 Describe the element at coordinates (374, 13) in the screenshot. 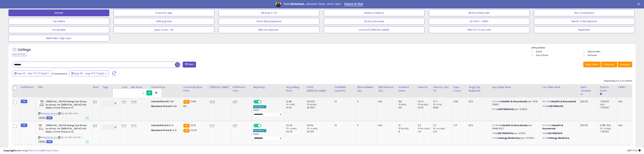

I see `button: Needs to Reprice` at that location.